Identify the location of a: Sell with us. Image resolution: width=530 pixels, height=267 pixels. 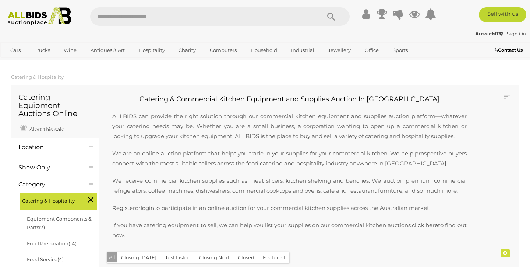
(502, 15).